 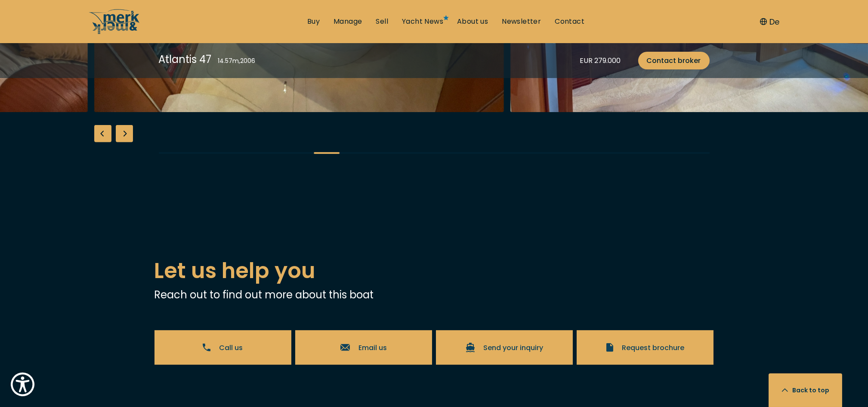 What do you see at coordinates (363, 348) in the screenshot?
I see `a: Email us` at bounding box center [363, 348].